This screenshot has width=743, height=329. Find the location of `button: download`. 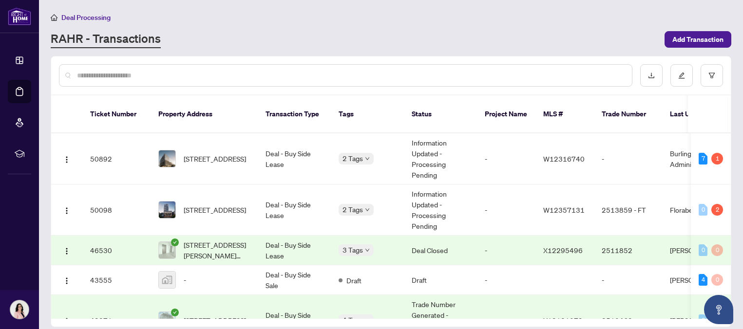

button: download is located at coordinates (651, 75).